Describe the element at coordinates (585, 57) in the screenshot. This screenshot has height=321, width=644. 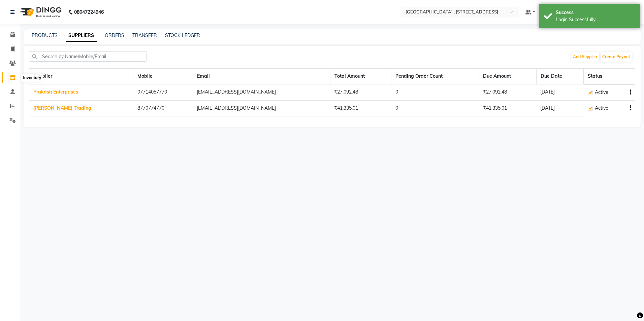
I see `button: Add Supplier` at that location.